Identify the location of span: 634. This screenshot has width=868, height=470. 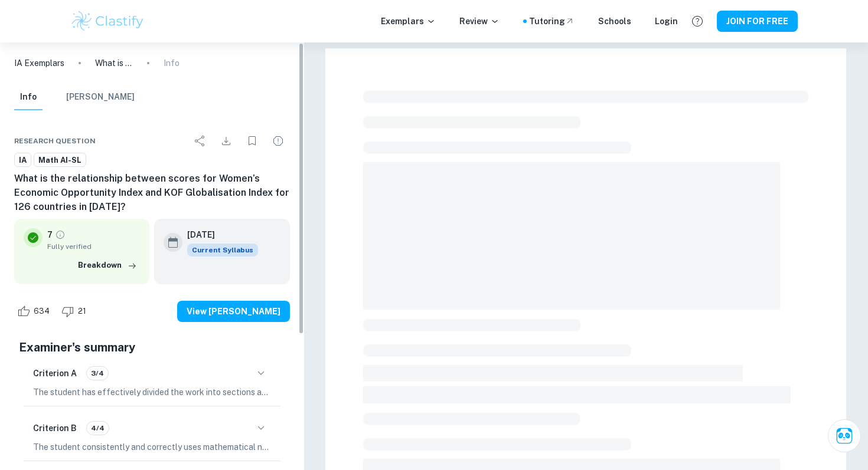
(41, 311).